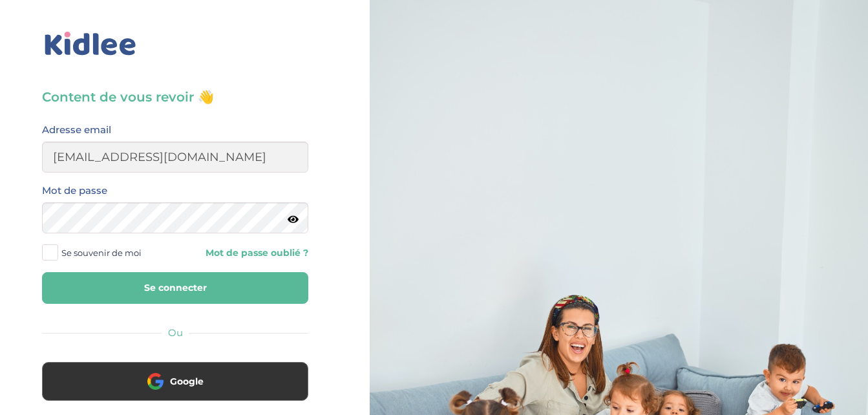  Describe the element at coordinates (175, 390) in the screenshot. I see `a: Google` at that location.